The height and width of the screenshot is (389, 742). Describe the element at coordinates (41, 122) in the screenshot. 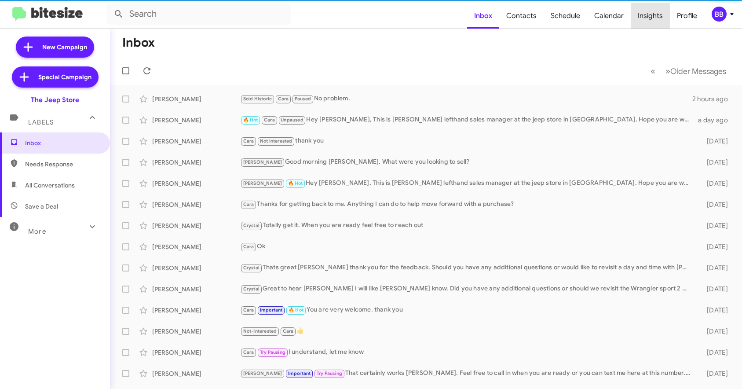

I see `span: Labels` at that location.